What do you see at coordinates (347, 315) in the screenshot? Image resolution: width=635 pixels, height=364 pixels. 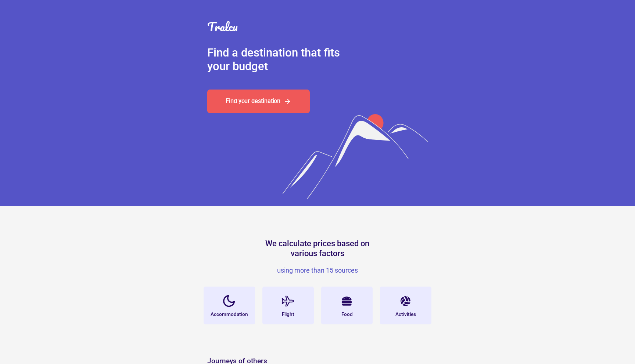 I see `div: Food` at bounding box center [347, 315].